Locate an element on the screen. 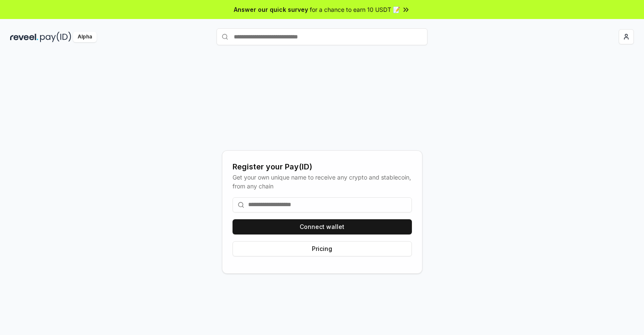  button: Pricing is located at coordinates (322, 249).